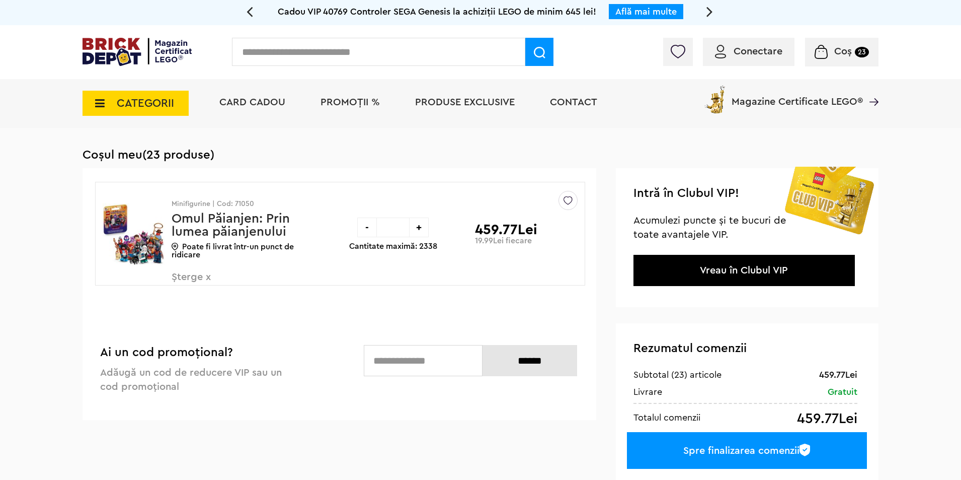  I want to click on p: 19.99Lei fiecare, so click(503, 241).